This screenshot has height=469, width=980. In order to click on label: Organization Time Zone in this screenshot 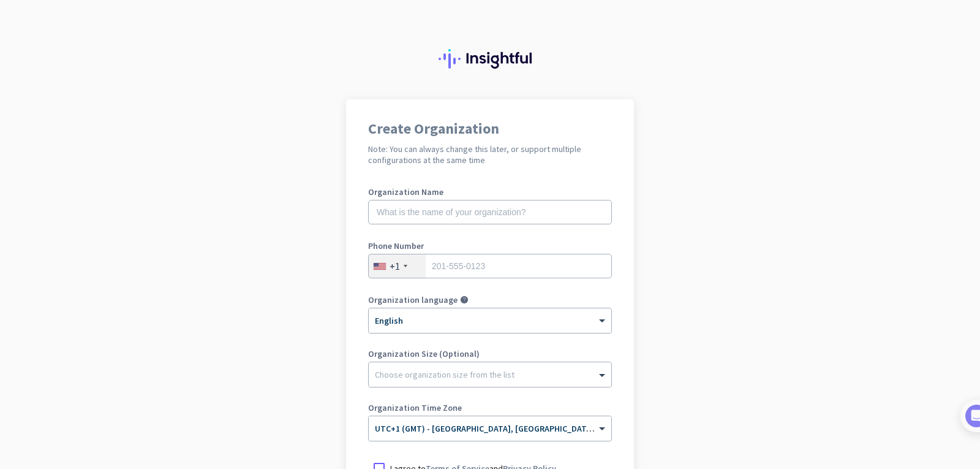, I will do `click(490, 407)`.